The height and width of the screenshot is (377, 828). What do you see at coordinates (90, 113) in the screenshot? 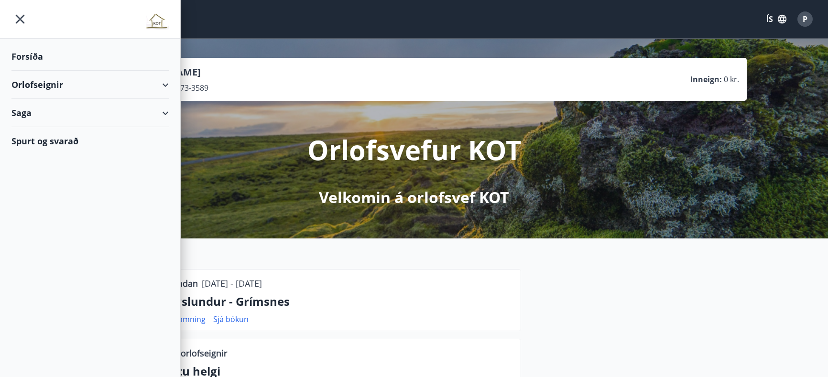
I see `div: Saga` at bounding box center [90, 113].